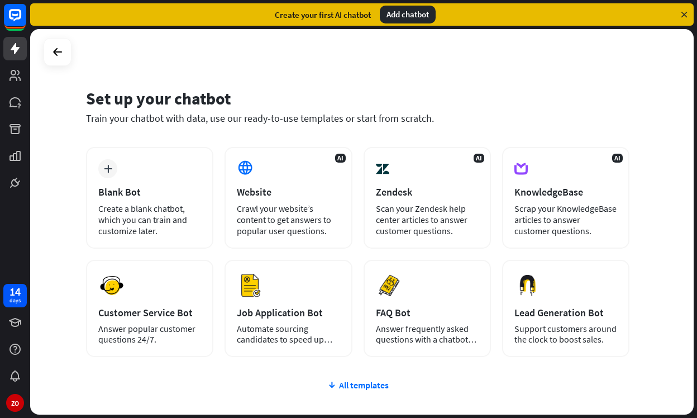 Image resolution: width=697 pixels, height=418 pixels. Describe the element at coordinates (288, 312) in the screenshot. I see `div: Job Application Bot` at that location.